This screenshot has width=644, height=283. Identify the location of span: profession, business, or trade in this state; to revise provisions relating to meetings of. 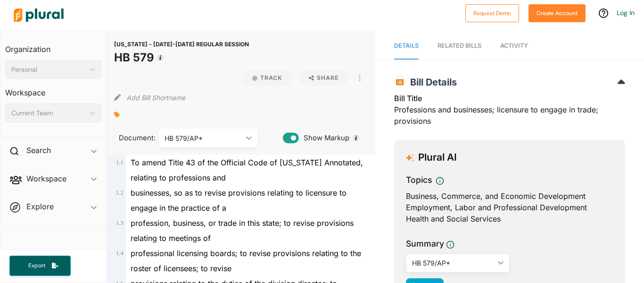
(242, 231).